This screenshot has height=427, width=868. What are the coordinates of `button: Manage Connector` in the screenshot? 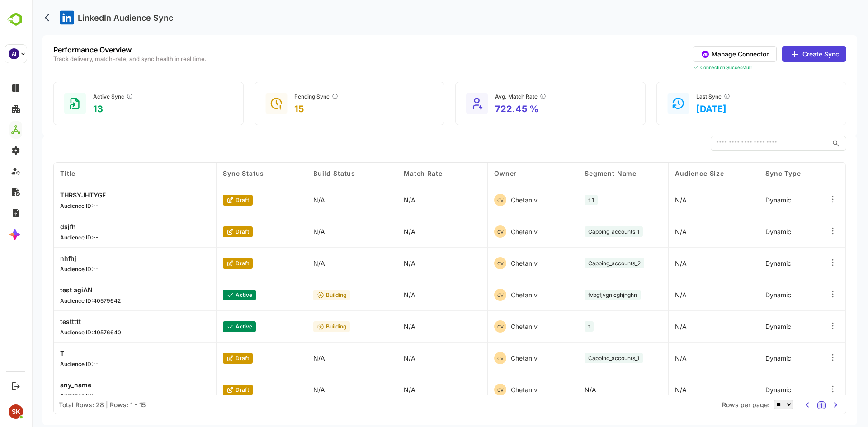 It's located at (703, 54).